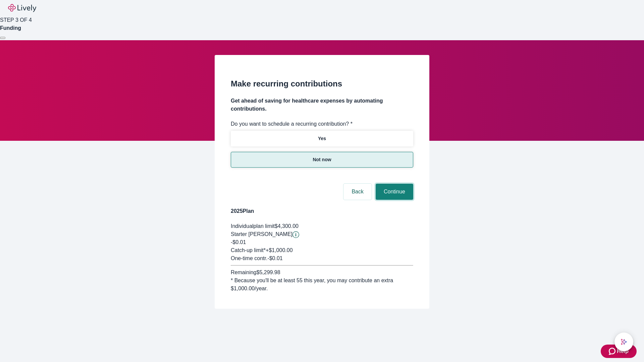  What do you see at coordinates (275, 258) in the screenshot?
I see `span: - $0.01` at bounding box center [275, 258].